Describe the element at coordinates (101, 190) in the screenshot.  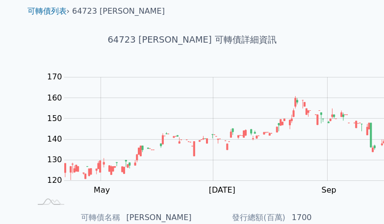
I see `tspan: May` at that location.